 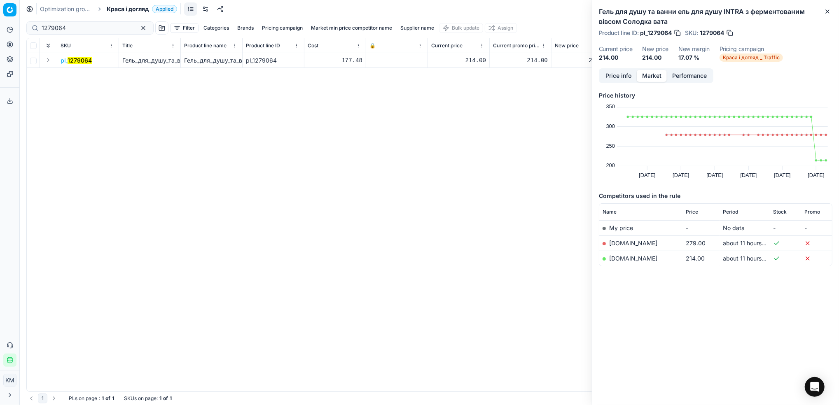 What do you see at coordinates (751, 49) in the screenshot?
I see `dt: Pricing campaign` at bounding box center [751, 49].